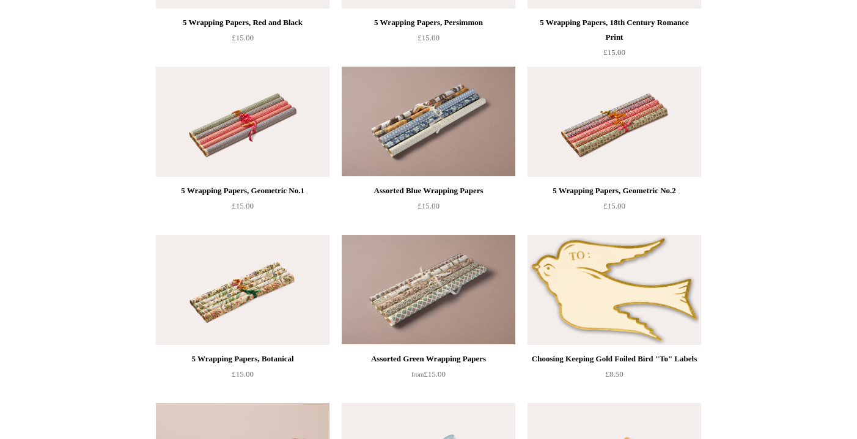  Describe the element at coordinates (614, 40) in the screenshot. I see `a: 5 Wrapping Papers, 18th Century Romance Print £15.00` at that location.